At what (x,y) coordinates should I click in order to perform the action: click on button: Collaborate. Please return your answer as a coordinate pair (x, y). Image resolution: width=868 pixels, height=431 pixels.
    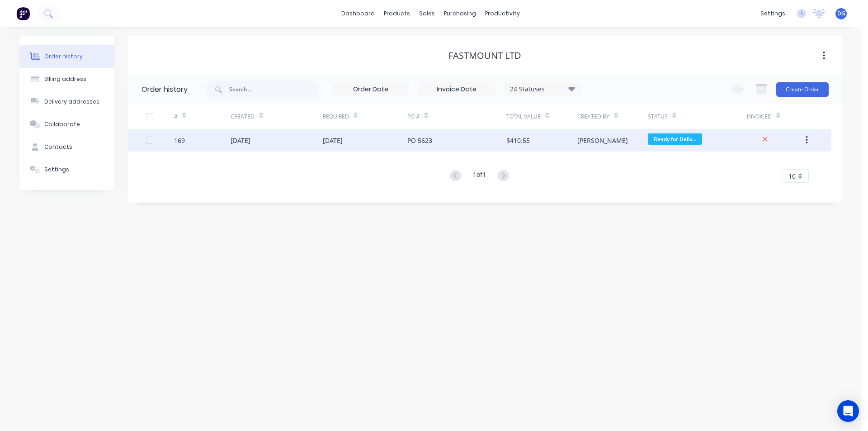
    Looking at the image, I should click on (67, 125).